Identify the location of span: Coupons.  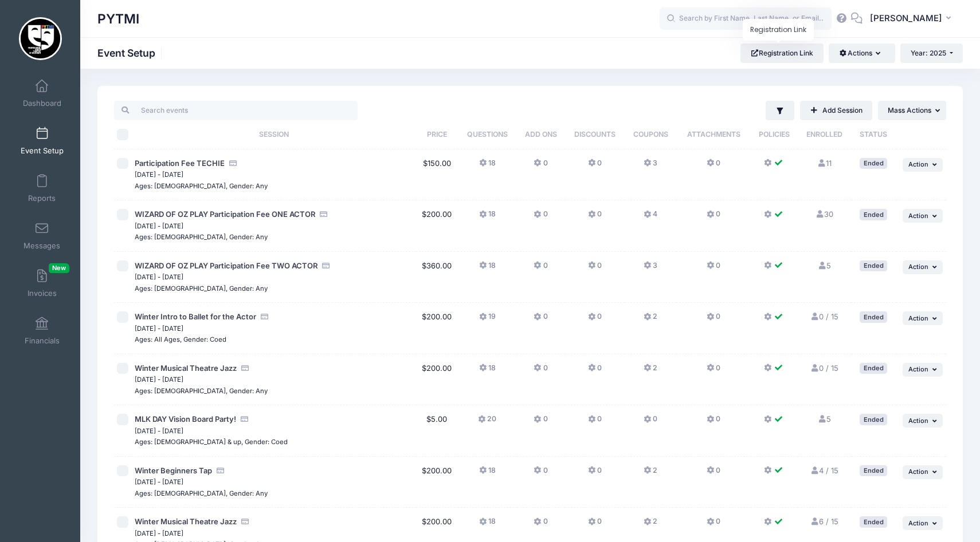
(650, 134).